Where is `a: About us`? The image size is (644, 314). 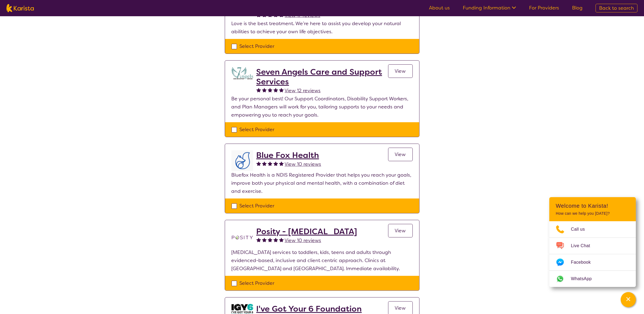 a: About us is located at coordinates (439, 8).